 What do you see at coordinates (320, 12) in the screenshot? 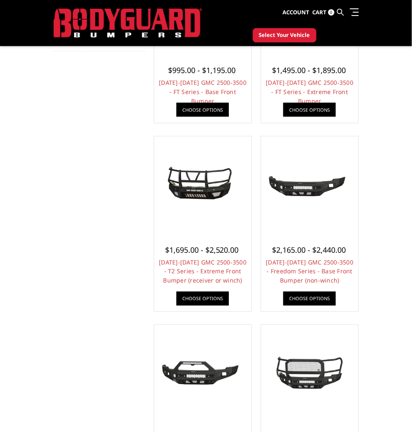
I see `span: Cart` at bounding box center [320, 12].